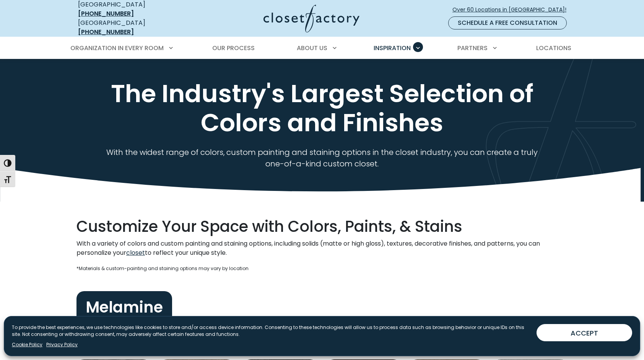 This screenshot has height=360, width=644. Describe the element at coordinates (322, 48) in the screenshot. I see `nav: Primary Menu` at that location.